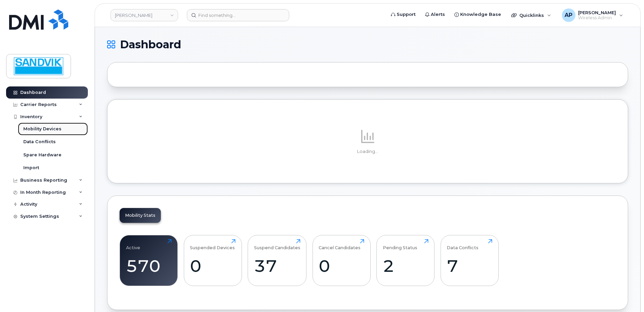 This screenshot has width=644, height=312. Describe the element at coordinates (133, 244) in the screenshot. I see `div: Active` at that location.